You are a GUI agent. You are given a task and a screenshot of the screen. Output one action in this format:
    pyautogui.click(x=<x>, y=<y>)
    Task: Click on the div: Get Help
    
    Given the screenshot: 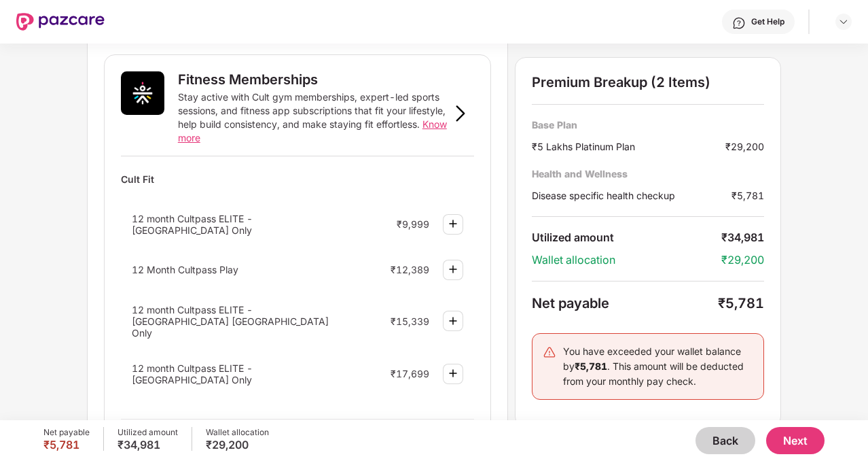 What is the action you would take?
    pyautogui.click(x=767, y=21)
    